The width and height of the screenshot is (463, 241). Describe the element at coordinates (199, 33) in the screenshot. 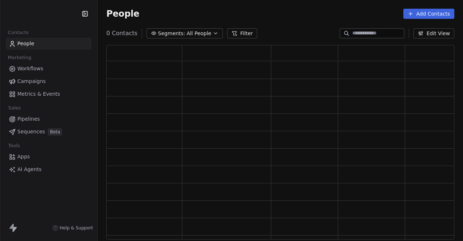

I see `span: All People` at that location.